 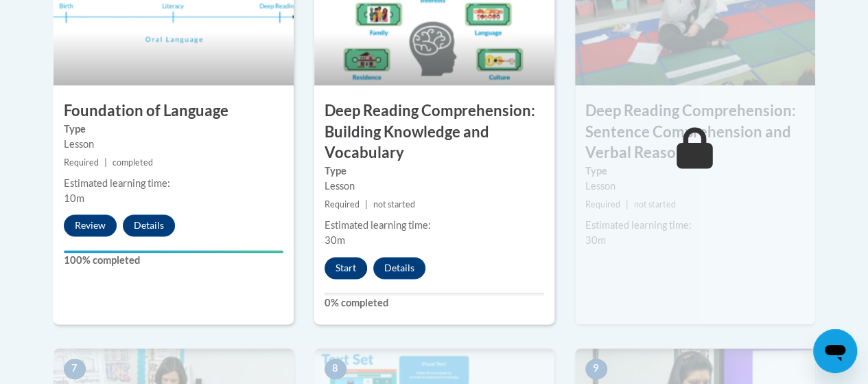 I want to click on span: completed, so click(x=132, y=162).